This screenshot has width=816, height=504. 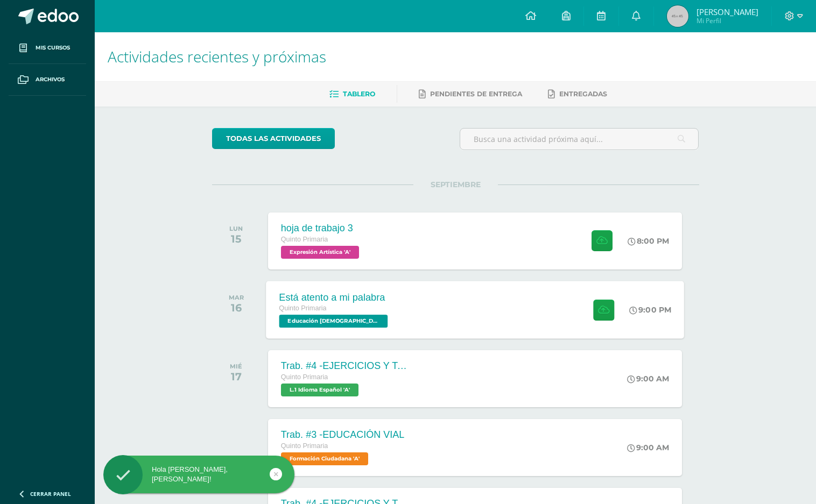 What do you see at coordinates (321, 229) in the screenshot?
I see `div: hoja de trabajo 3` at bounding box center [321, 229].